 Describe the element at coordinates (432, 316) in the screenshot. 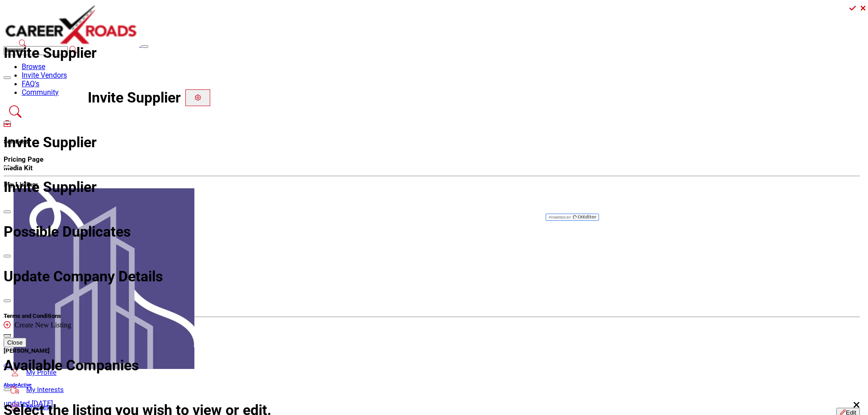

I see `h5: Terms and Conditions` at that location.